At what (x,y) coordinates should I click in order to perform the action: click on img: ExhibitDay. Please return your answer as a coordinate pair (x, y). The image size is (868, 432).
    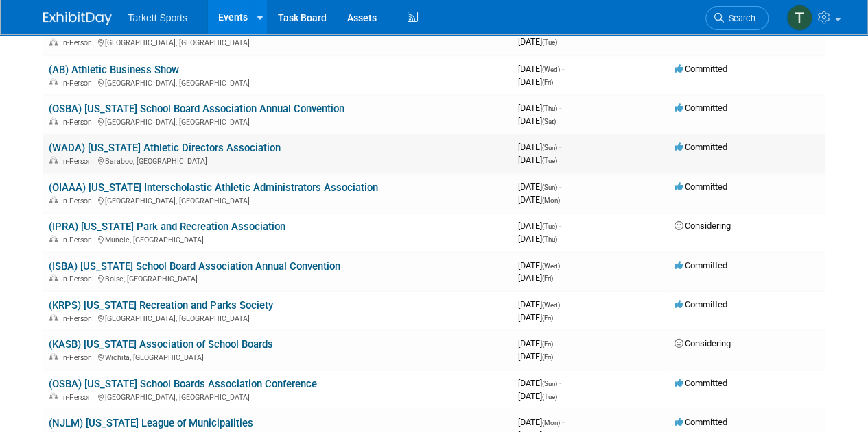
    Looking at the image, I should click on (78, 18).